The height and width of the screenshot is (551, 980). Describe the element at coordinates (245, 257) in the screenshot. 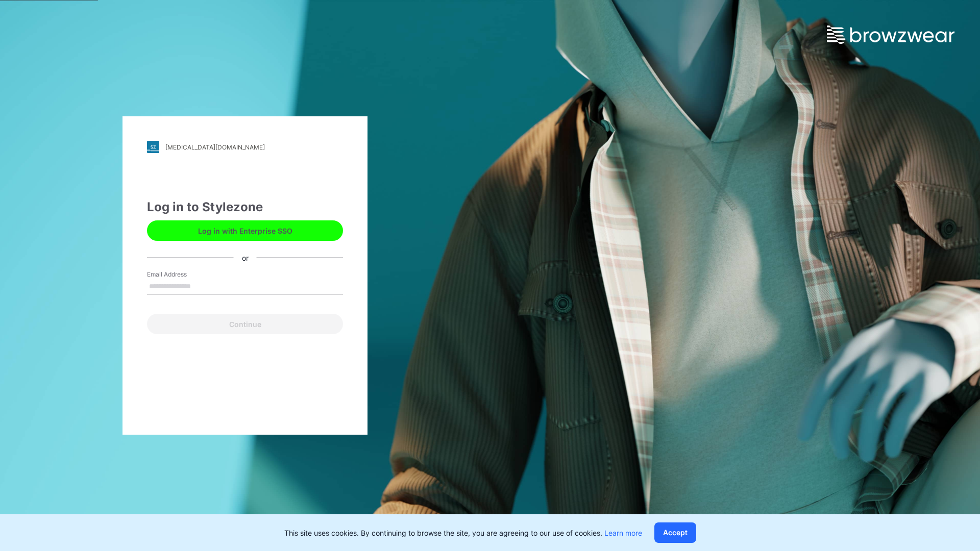

I see `div: or` at that location.